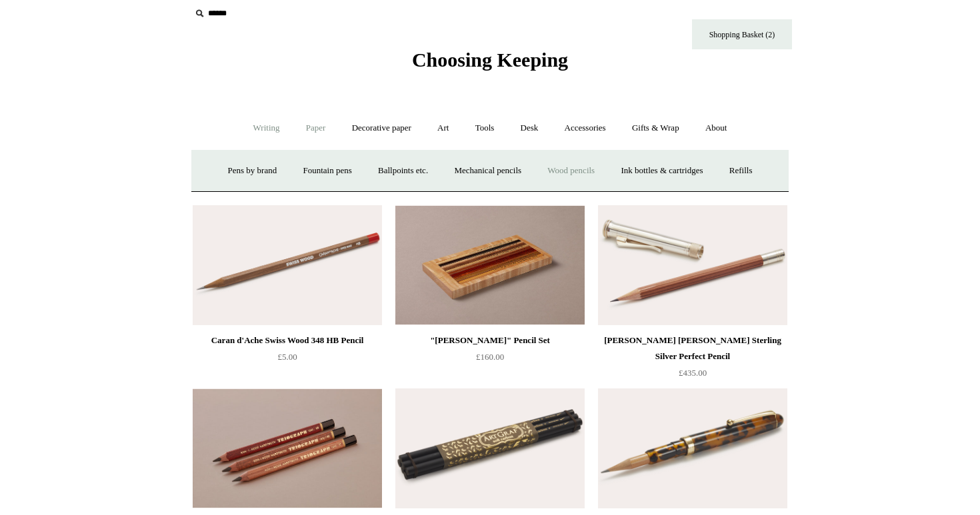  What do you see at coordinates (490, 265) in the screenshot?
I see `img: "Woods" Pencil Set` at bounding box center [490, 265].